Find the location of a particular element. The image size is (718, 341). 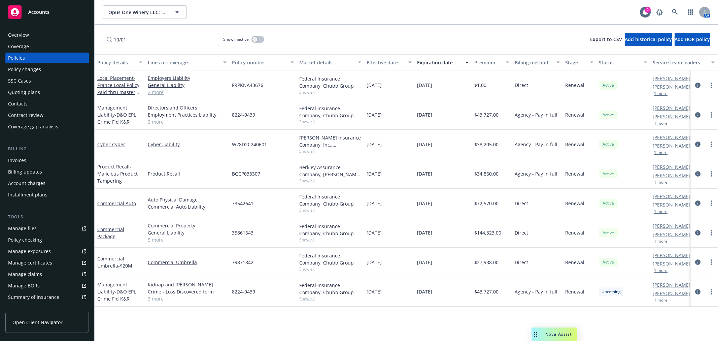

div: Contract review is located at coordinates (26, 115).